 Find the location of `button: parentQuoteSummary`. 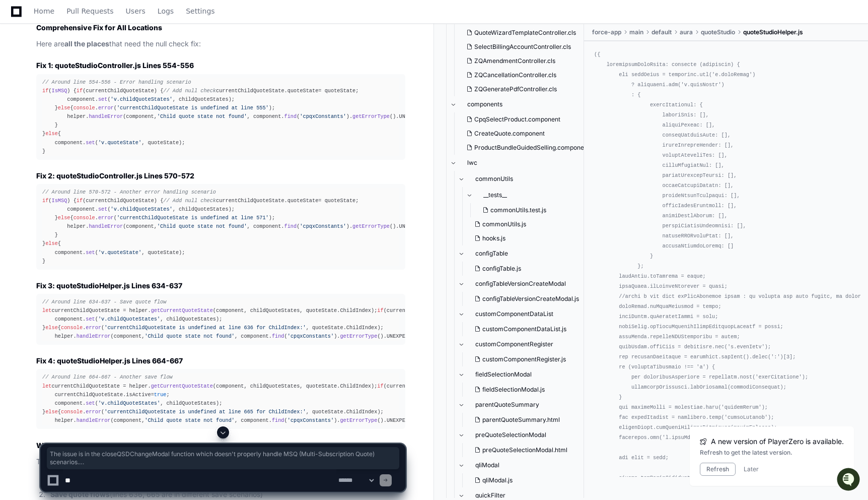

button: parentQuoteSummary is located at coordinates (522, 404).